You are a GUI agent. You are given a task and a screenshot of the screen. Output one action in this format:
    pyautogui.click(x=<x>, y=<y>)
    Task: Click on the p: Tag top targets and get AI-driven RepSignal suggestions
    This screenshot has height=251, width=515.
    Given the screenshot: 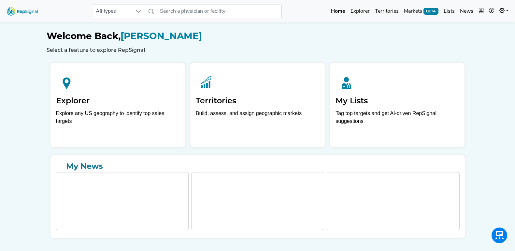 What is the action you would take?
    pyautogui.click(x=397, y=119)
    